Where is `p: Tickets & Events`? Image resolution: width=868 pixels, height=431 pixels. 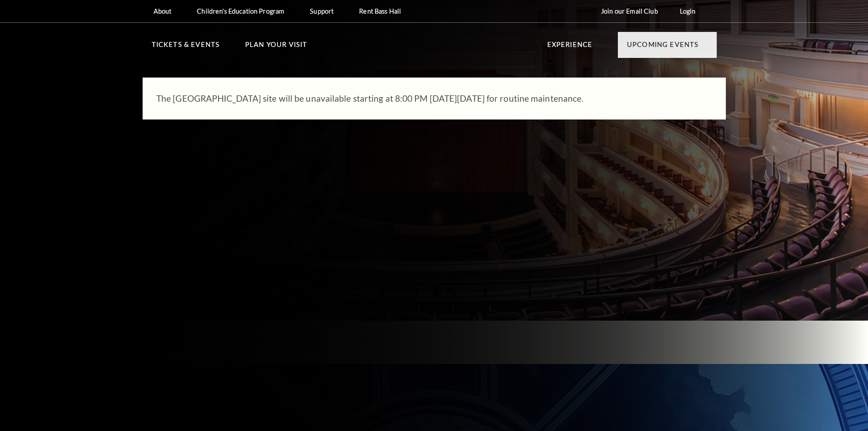
p: Tickets & Events is located at coordinates (186, 47).